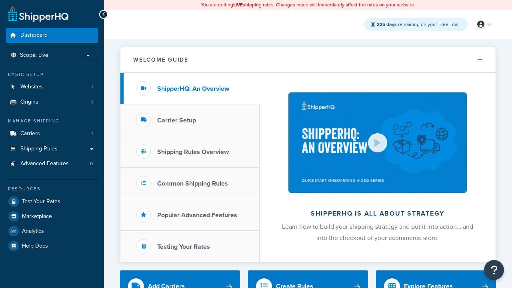 This screenshot has height=288, width=512. I want to click on a: Shipping Rules, so click(52, 149).